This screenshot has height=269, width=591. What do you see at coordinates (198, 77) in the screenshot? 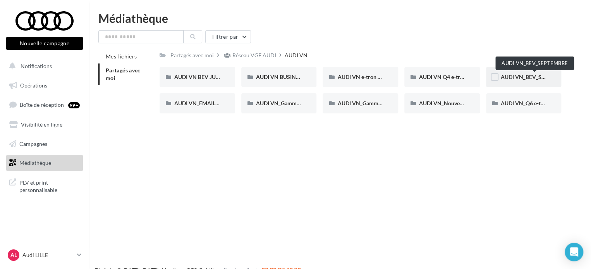
I see `span: AUDI VN BEV JUIN` at bounding box center [198, 77].